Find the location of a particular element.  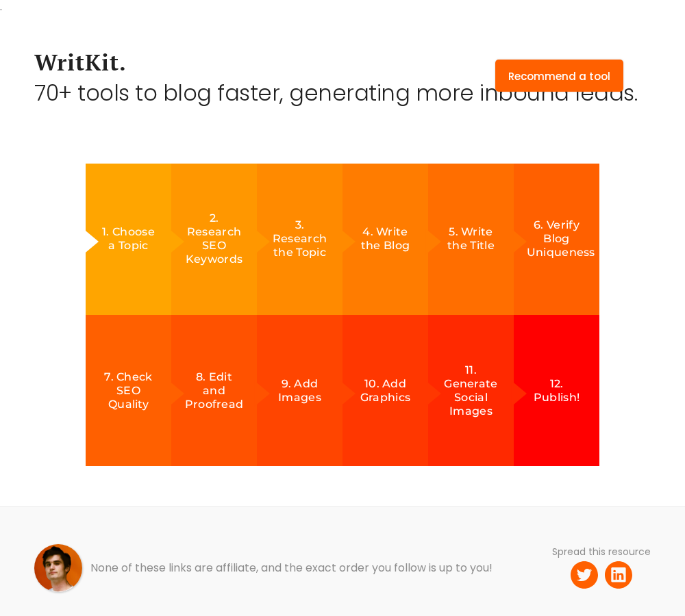

div: 12. Publish! is located at coordinates (556, 391).